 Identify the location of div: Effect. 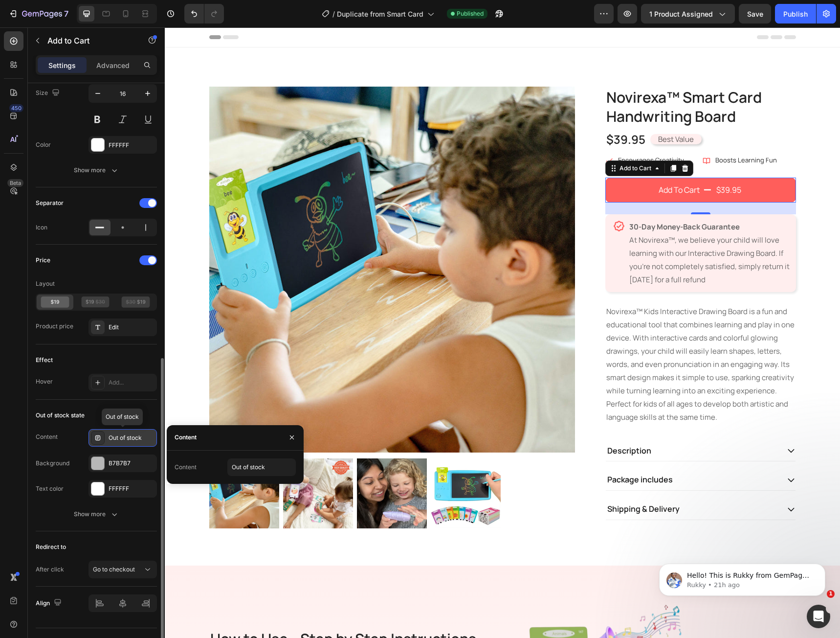
(44, 360).